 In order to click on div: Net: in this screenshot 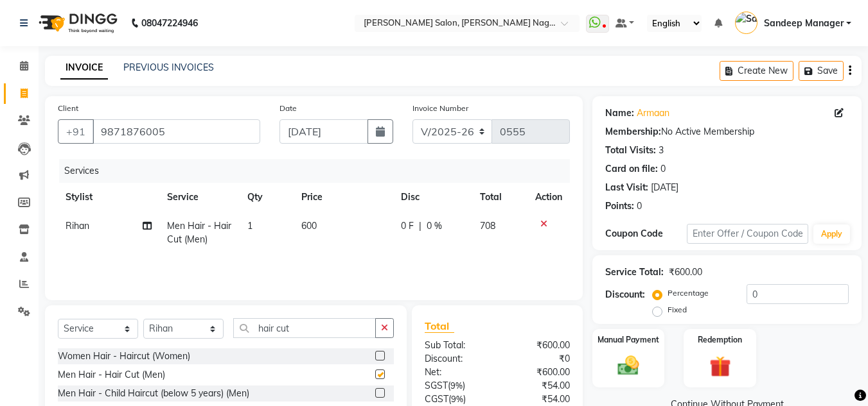, I will do `click(456, 372)`.